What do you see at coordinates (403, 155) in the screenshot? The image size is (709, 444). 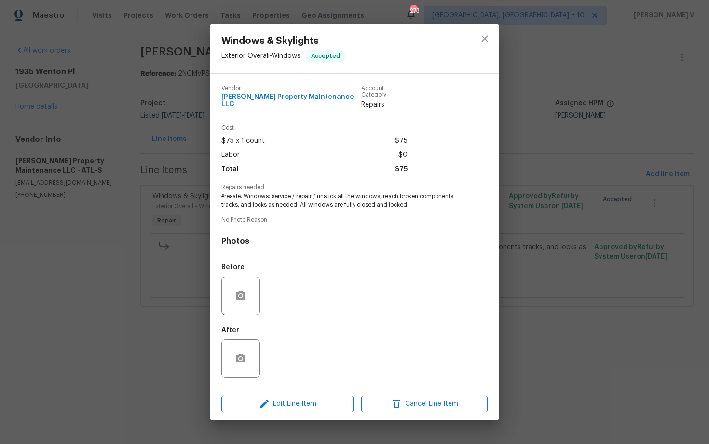 I see `span: $0` at bounding box center [403, 155].